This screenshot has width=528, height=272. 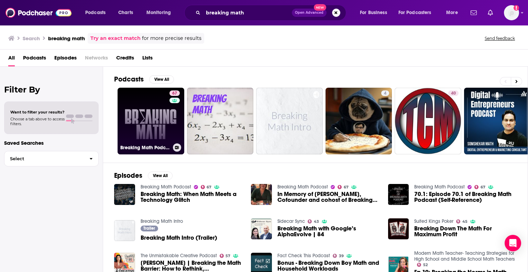 I want to click on span: Credits, so click(x=125, y=59).